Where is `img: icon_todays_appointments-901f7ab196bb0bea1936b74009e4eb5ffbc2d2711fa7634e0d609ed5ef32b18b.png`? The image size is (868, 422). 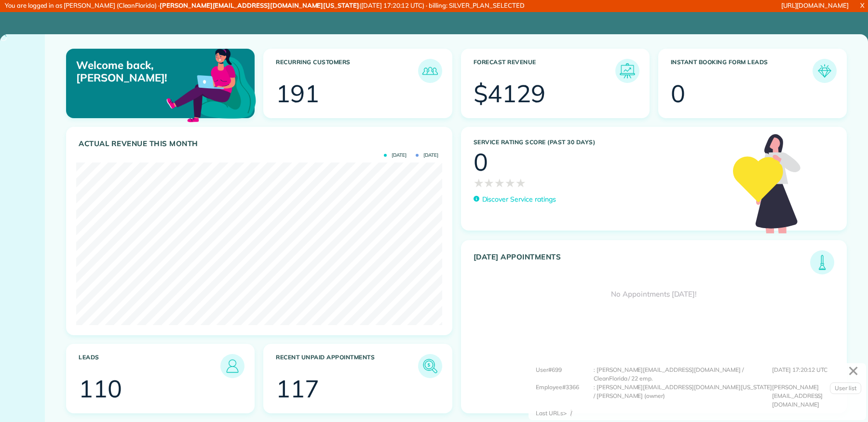 img: icon_todays_appointments-901f7ab196bb0bea1936b74009e4eb5ffbc2d2711fa7634e0d609ed5ef32b18b.png is located at coordinates (822, 263).